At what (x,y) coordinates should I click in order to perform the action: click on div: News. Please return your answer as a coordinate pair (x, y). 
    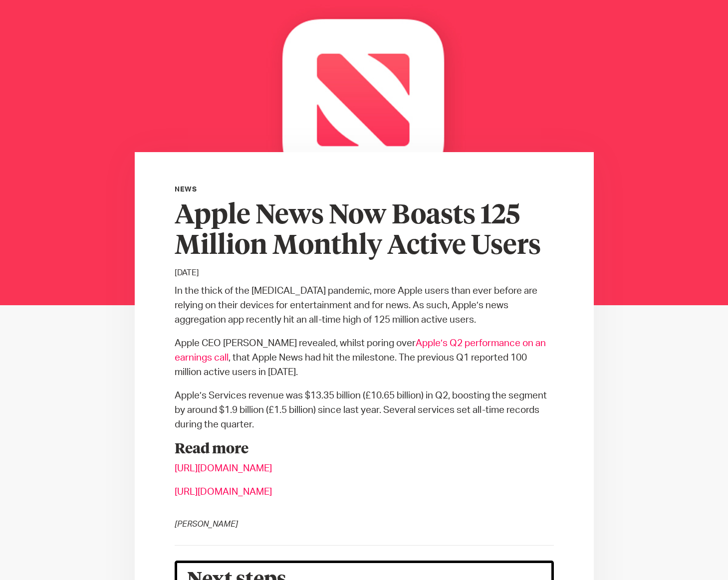
    Looking at the image, I should click on (185, 189).